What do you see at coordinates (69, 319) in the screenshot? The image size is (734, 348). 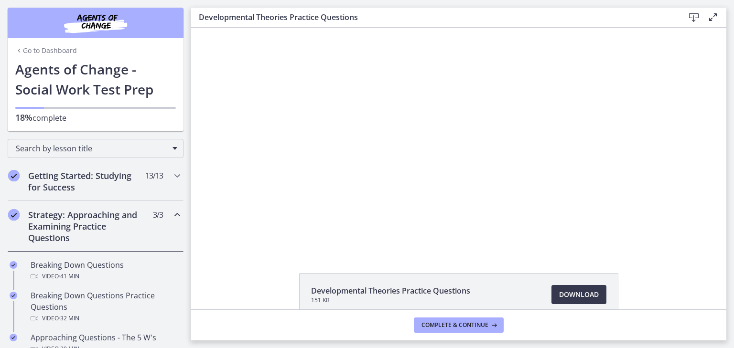 I see `span: · 32 min` at bounding box center [69, 319].